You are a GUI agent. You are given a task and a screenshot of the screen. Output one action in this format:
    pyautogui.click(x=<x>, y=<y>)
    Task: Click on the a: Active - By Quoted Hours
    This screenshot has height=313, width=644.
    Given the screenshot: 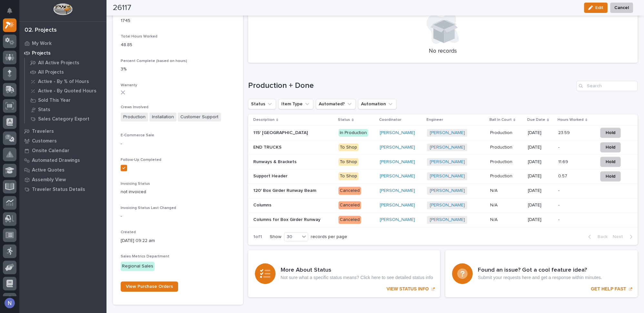 What is the action you would take?
    pyautogui.click(x=65, y=91)
    